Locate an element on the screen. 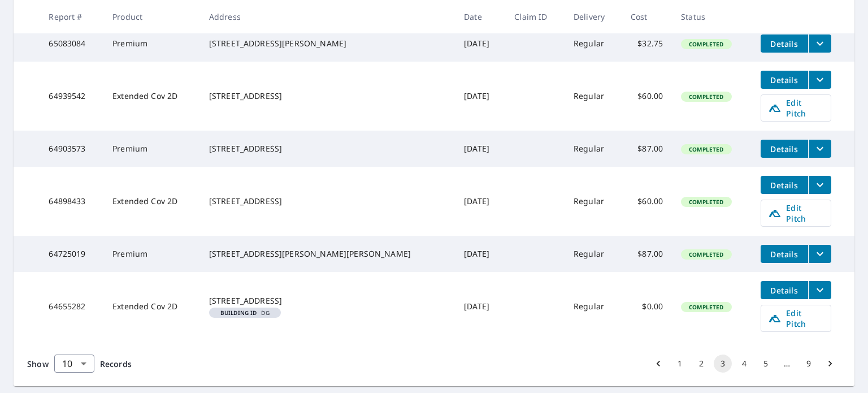 This screenshot has height=393, width=868. td: 64939542 is located at coordinates (71, 96).